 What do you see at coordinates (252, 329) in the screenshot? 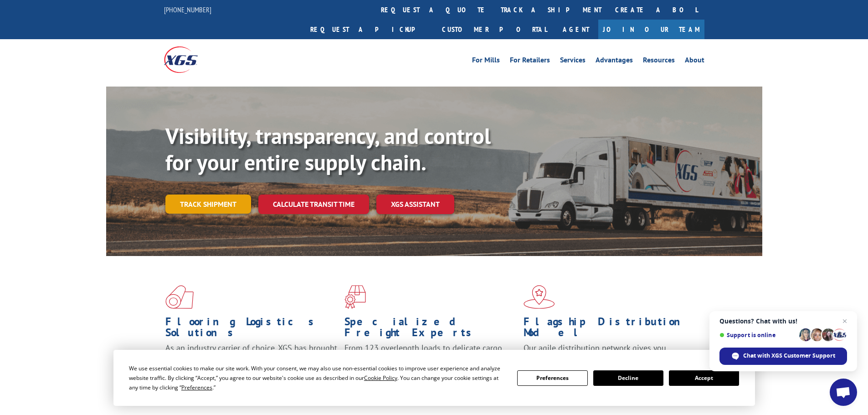
I see `h1: Flooring Logistics Solutions` at bounding box center [252, 329].